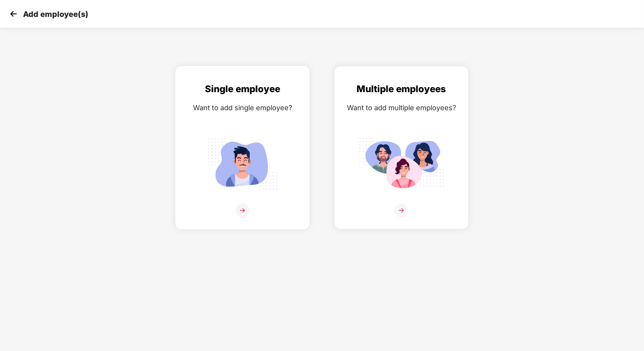  I want to click on img: svg+xml;base64,PHN2ZyB4bWxucz0iaHR0cDovL3d3dy53My5vcmcvMjAwMC9zdmciIGlkPSJTaW5nbGVfZW1wbG95ZWUiIH..., so click(243, 164).